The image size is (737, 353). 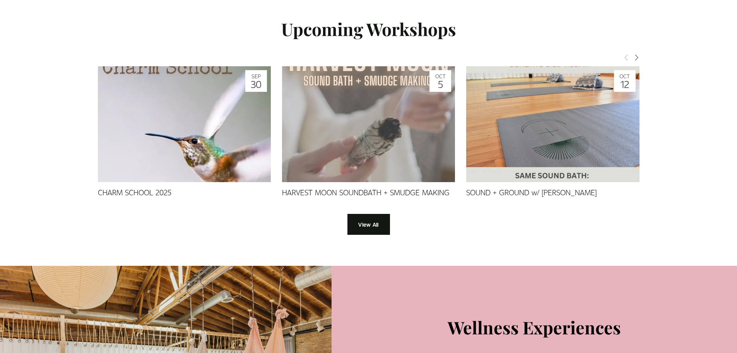 I want to click on h2: Wellness Experiences, so click(x=534, y=327).